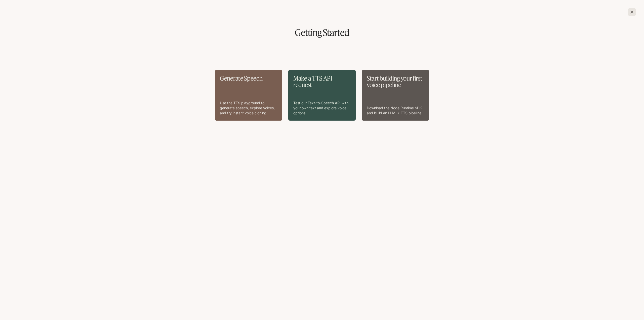 The height and width of the screenshot is (320, 644). What do you see at coordinates (395, 95) in the screenshot?
I see `a: Start building your first voice pipelineDownload the Node Runtime SDK and build an LLM → TTS pipe...` at bounding box center [395, 95].